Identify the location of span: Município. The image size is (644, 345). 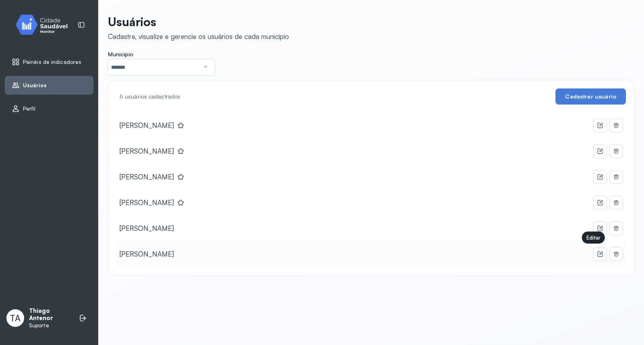
(120, 54).